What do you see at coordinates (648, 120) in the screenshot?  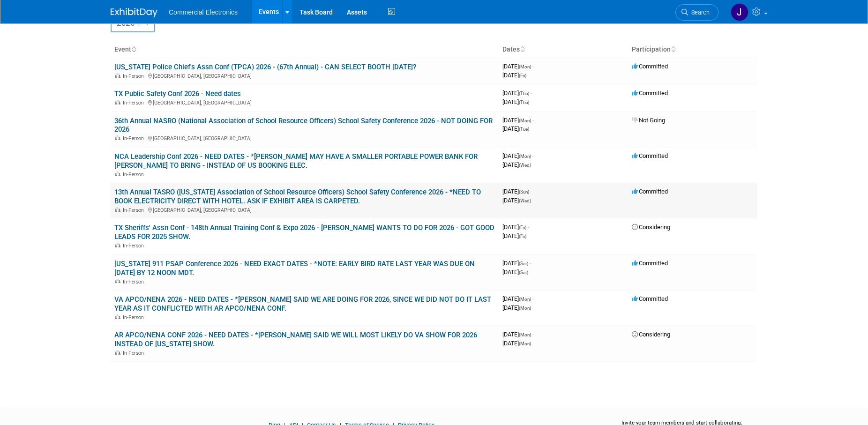 I see `span: Not Going` at bounding box center [648, 120].